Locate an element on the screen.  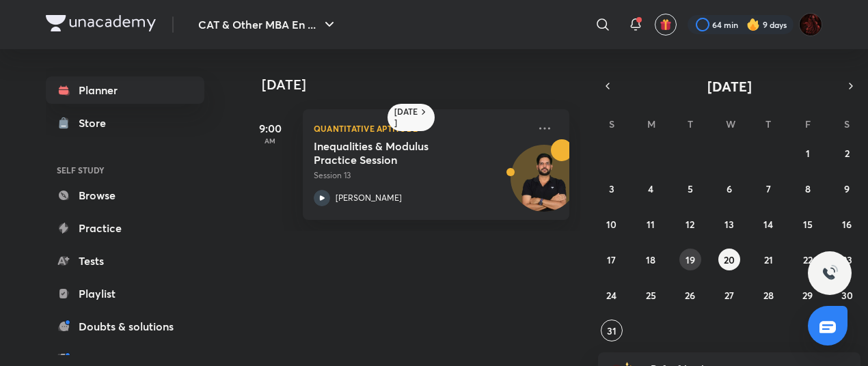
abbr: August 11, 2025 is located at coordinates (651, 224).